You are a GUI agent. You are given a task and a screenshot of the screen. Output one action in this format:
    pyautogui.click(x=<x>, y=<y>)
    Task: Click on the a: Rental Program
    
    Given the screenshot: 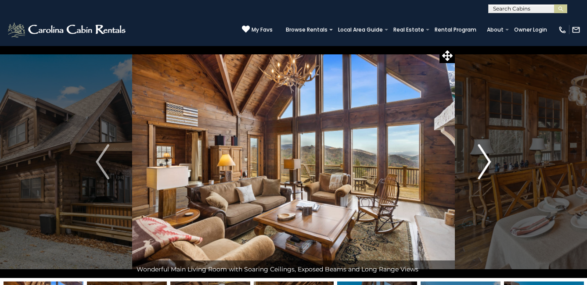 What is the action you would take?
    pyautogui.click(x=455, y=30)
    